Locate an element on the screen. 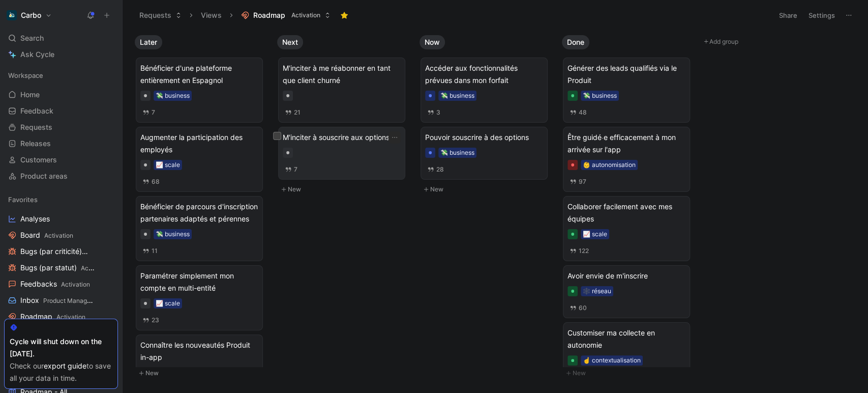  span: Paramétrer simplement mon compte en multi-entité is located at coordinates (199, 282).